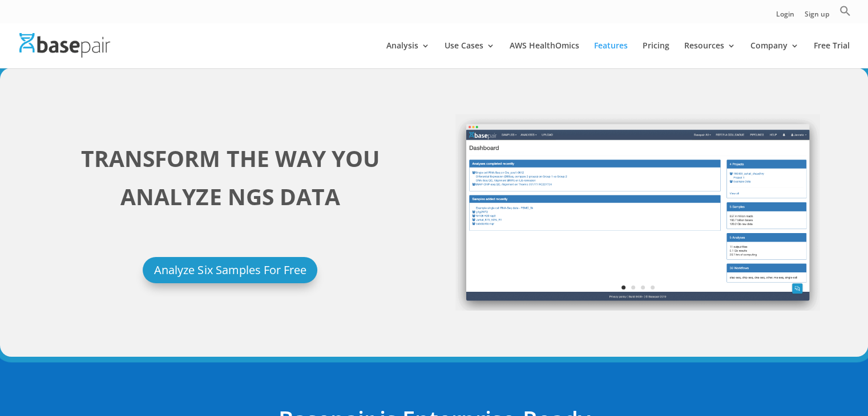 The width and height of the screenshot is (868, 416). I want to click on a: 2, so click(633, 288).